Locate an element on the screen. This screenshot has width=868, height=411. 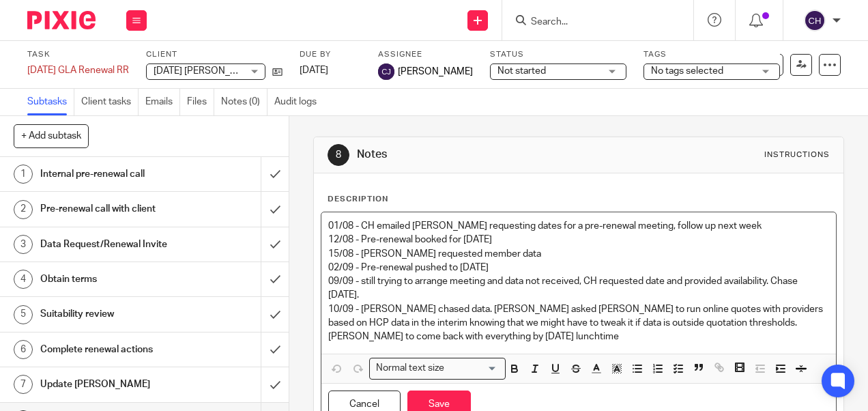
a: Emails is located at coordinates (162, 102).